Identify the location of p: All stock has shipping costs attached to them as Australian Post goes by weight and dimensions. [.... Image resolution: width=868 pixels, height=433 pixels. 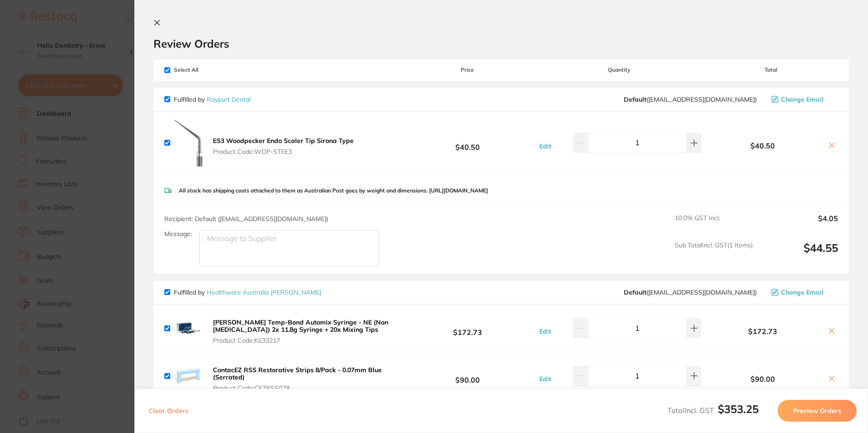
(333, 190).